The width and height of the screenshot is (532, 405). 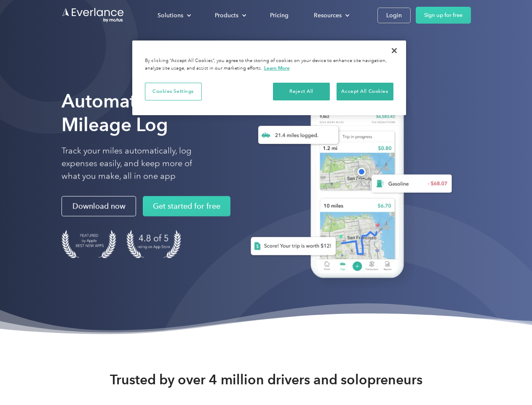 What do you see at coordinates (269, 64) in the screenshot?
I see `div: By clicking “Accept All Cookies”, you agree to the storing of cookies on your device to enhance s...` at bounding box center [269, 64].